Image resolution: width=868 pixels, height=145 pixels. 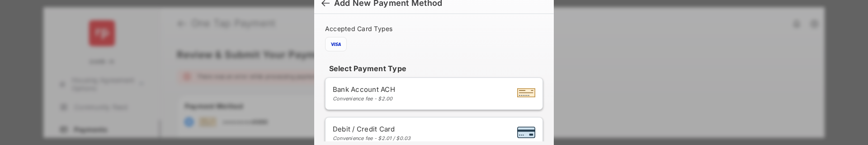 I want to click on span: Bank Account ACH, so click(x=364, y=89).